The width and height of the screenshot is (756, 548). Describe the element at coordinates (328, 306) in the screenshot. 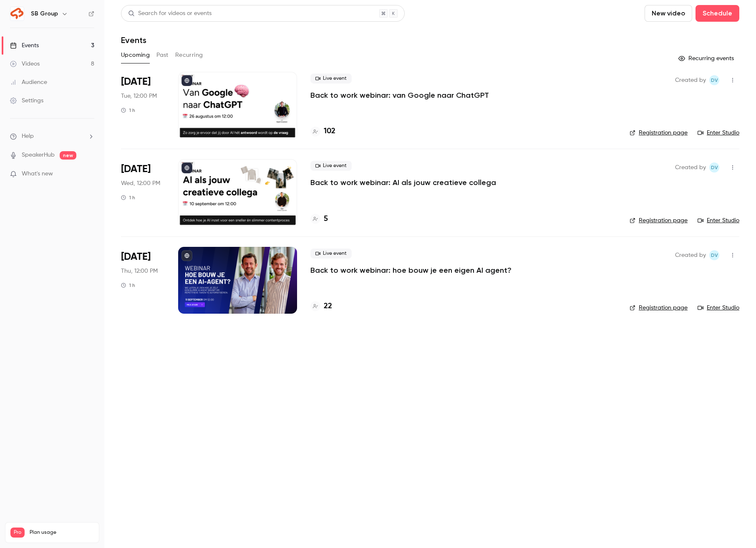

I see `h4: 22` at that location.